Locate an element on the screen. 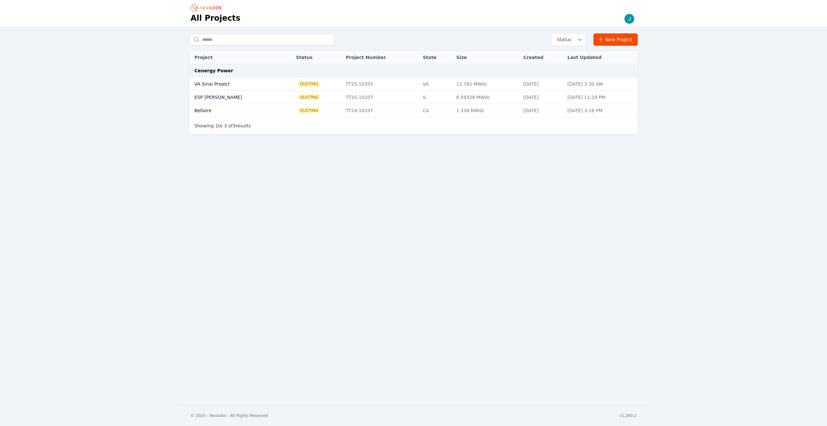 This screenshot has height=426, width=827. span: Status is located at coordinates (563, 40).